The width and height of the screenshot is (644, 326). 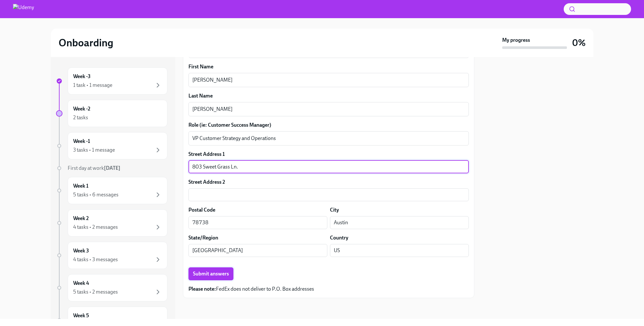 What do you see at coordinates (112, 288) in the screenshot?
I see `a: Week 45 tasks • 2 messages` at bounding box center [112, 288].